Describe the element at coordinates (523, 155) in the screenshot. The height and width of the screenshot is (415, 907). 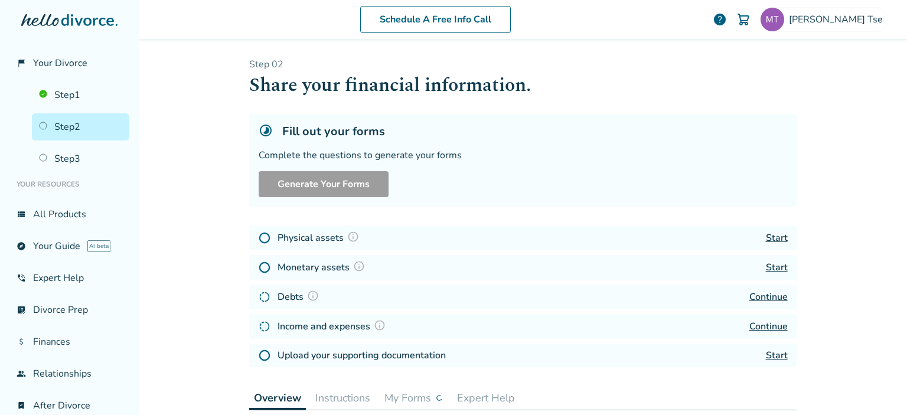
I see `div: Complete the questions to generate your forms` at that location.